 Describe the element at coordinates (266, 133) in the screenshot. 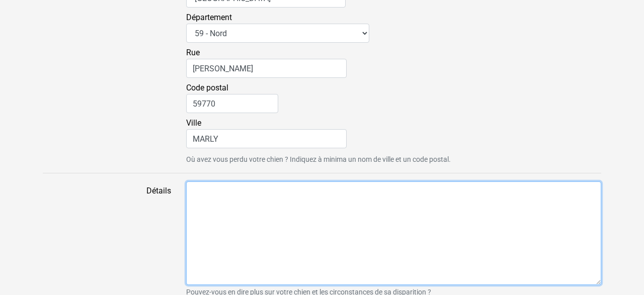

I see `label: Ville` at that location.